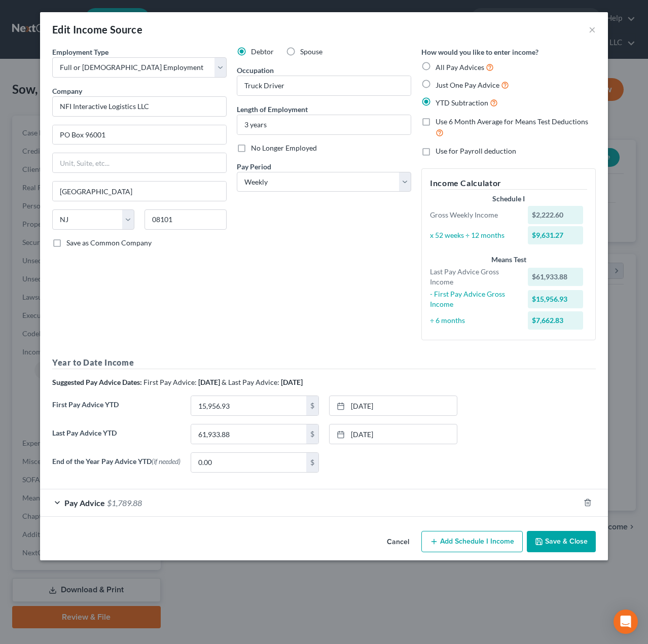  I want to click on label: First Pay Advice YTD, so click(116, 410).